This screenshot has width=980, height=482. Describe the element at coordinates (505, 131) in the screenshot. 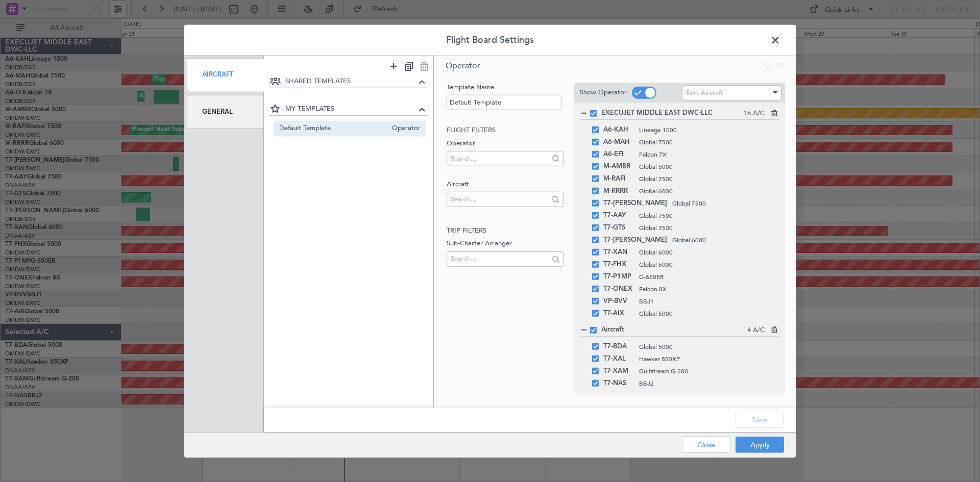

I see `h2: Flight filters` at that location.